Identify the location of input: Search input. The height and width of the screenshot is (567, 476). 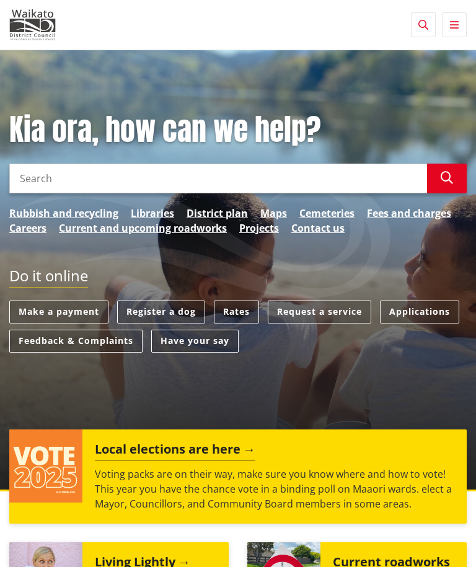
(218, 179).